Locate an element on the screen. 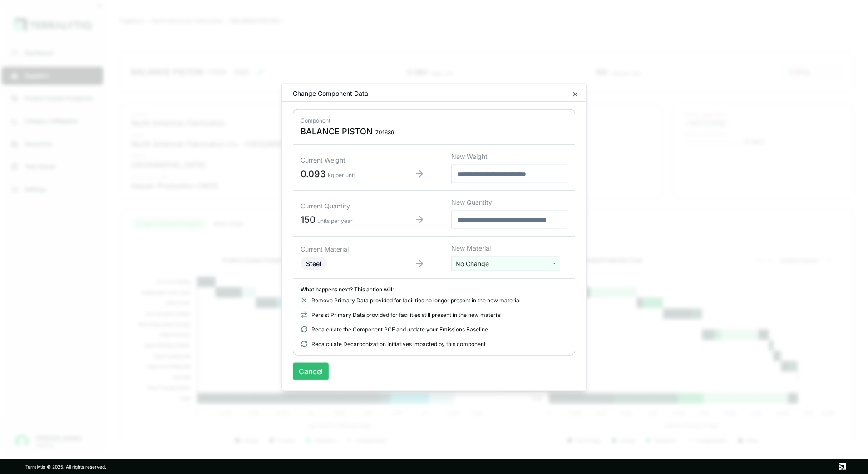 The width and height of the screenshot is (868, 474). span: 701639 is located at coordinates (385, 133).